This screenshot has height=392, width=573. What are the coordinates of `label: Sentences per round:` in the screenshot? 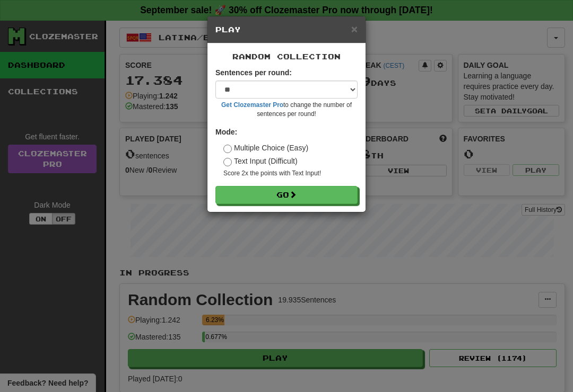 It's located at (253, 73).